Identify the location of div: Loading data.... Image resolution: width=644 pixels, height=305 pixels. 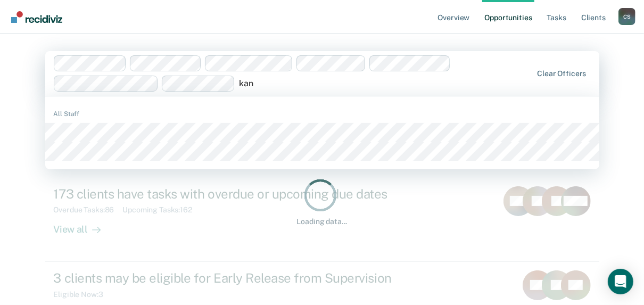
(322, 221).